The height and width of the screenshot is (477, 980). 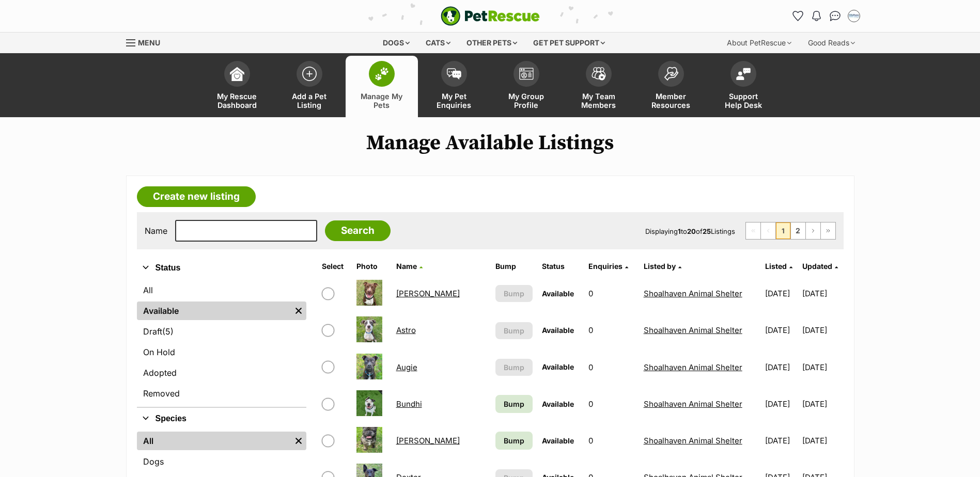 I want to click on div: Get pet support, so click(x=569, y=43).